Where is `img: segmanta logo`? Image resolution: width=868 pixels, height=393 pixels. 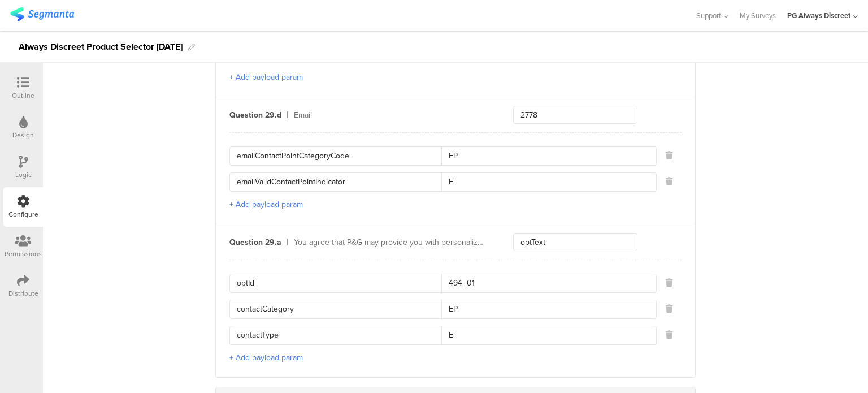
img: segmanta logo is located at coordinates (42, 14).